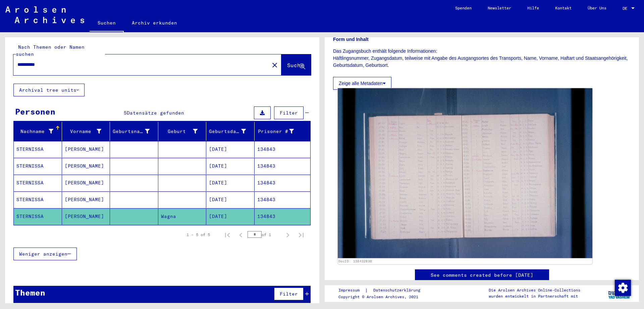 This screenshot has height=309, width=644. Describe the element at coordinates (362, 83) in the screenshot. I see `button: Zeige alle Metadaten` at that location.